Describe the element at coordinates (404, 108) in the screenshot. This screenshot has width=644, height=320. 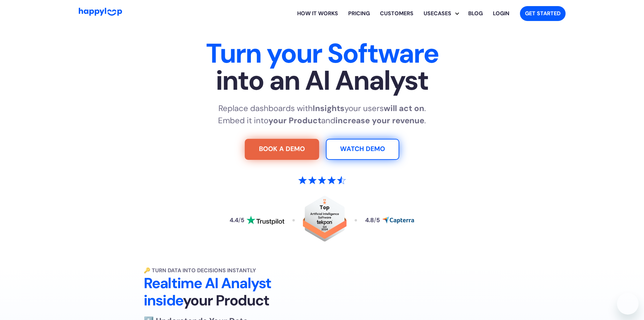
I see `strong: will act on` at that location.